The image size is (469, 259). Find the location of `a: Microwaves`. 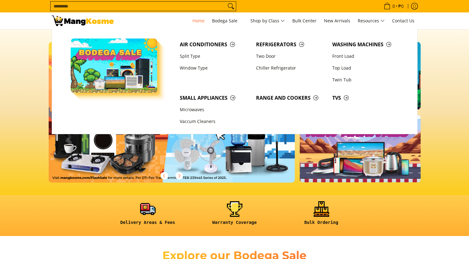

a: Microwaves is located at coordinates (215, 110).